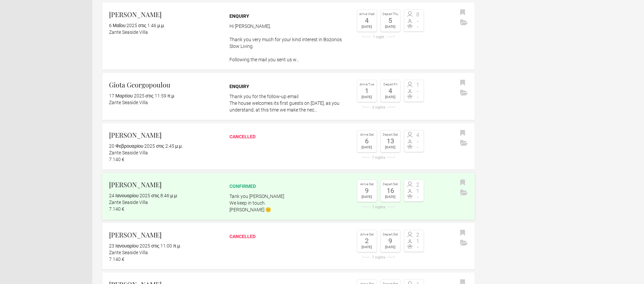 Image resolution: width=644 pixels, height=284 pixels. I want to click on div: confirmed, so click(288, 186).